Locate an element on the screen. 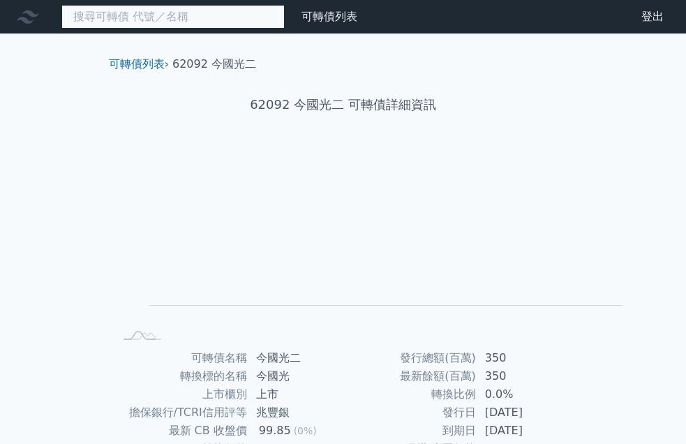 The width and height of the screenshot is (686, 444). td: 擔保銀行/TCRI信用評等 is located at coordinates (181, 413).